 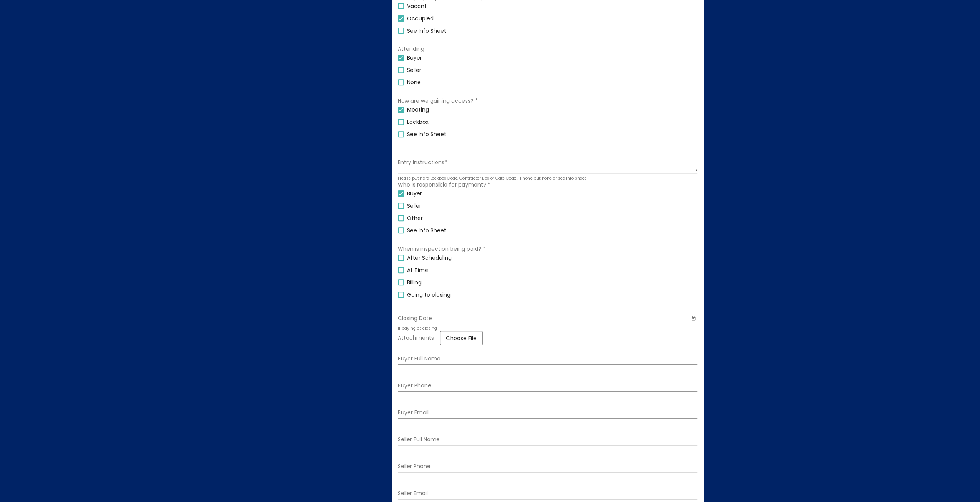 I want to click on mat-label: When is inspection being paid?, so click(x=444, y=249).